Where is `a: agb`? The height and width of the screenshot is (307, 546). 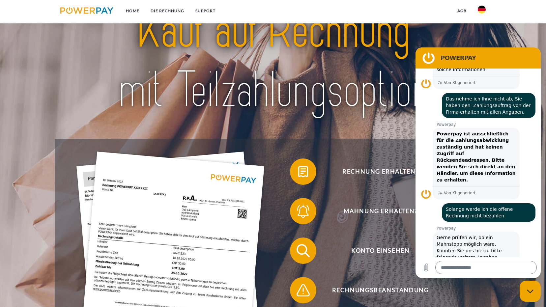
a: agb is located at coordinates (462, 11).